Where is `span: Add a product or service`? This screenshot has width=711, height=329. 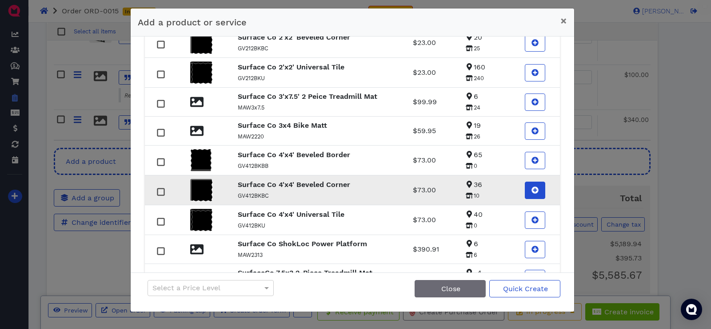 span: Add a product or service is located at coordinates (192, 22).